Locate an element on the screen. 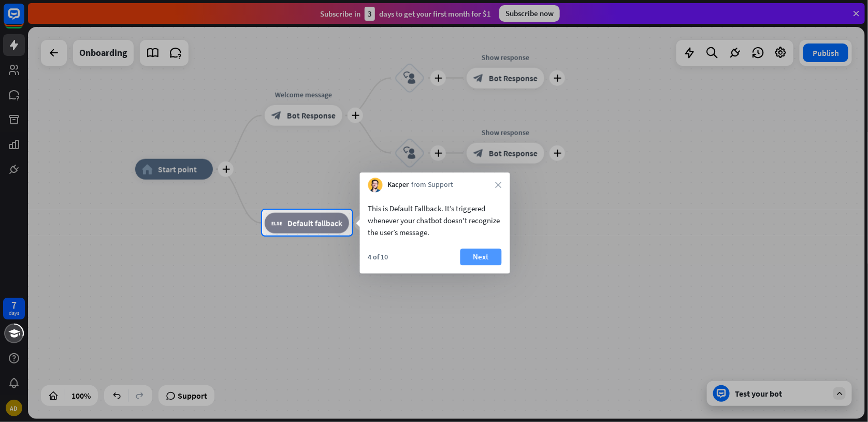  button: Next is located at coordinates (481, 257).